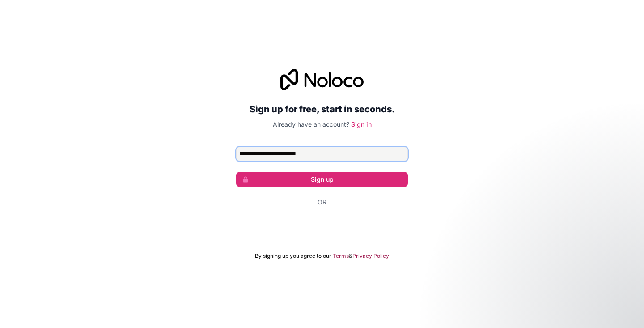 The width and height of the screenshot is (644, 328). I want to click on button: Sign up, so click(322, 179).